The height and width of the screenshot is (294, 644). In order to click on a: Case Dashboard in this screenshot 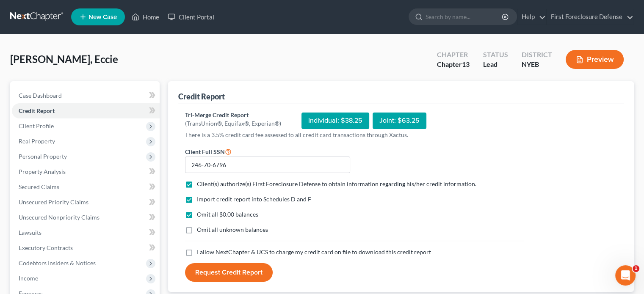, I will do `click(86, 96)`.